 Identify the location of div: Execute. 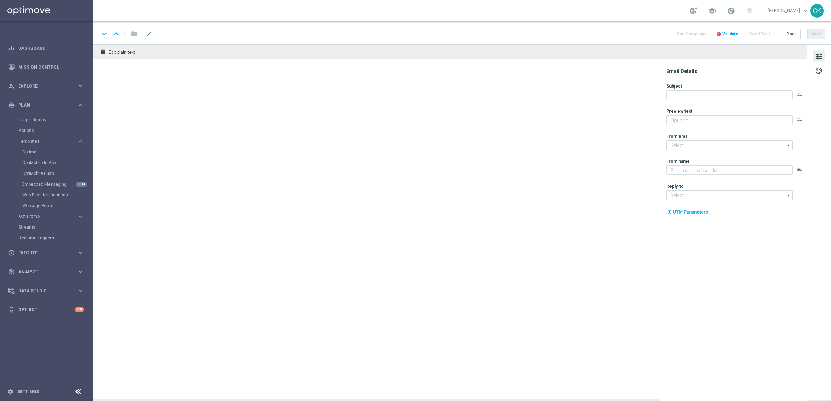
(43, 253).